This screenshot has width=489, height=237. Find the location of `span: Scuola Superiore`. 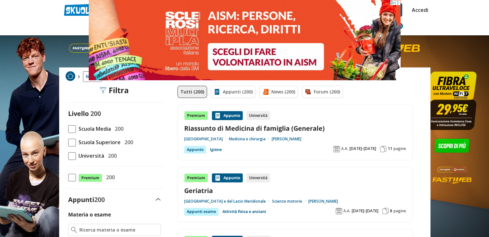

span: Scuola Superiore is located at coordinates (98, 143).